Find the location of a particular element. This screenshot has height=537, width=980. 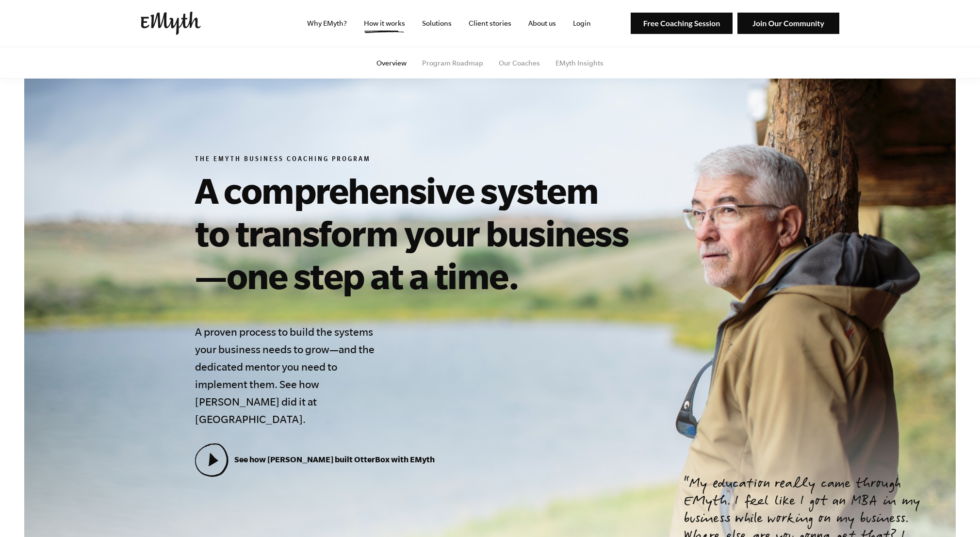

a: Our Coaches is located at coordinates (519, 63).